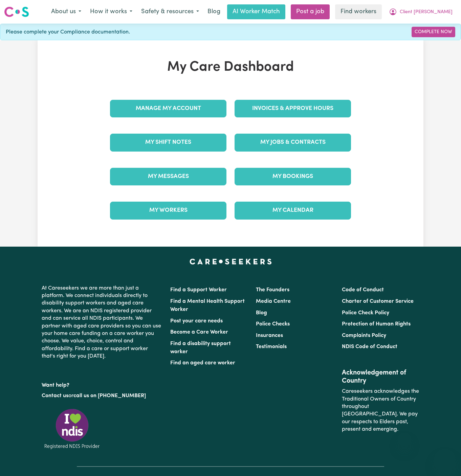 This screenshot has width=461, height=476. What do you see at coordinates (420, 12) in the screenshot?
I see `button: My Account` at bounding box center [420, 12].